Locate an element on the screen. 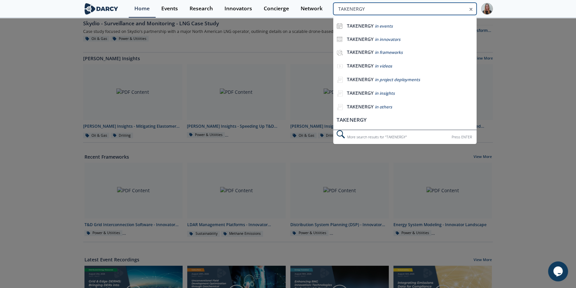 This screenshot has height=288, width=576. input: Advanced Search is located at coordinates (405, 9).